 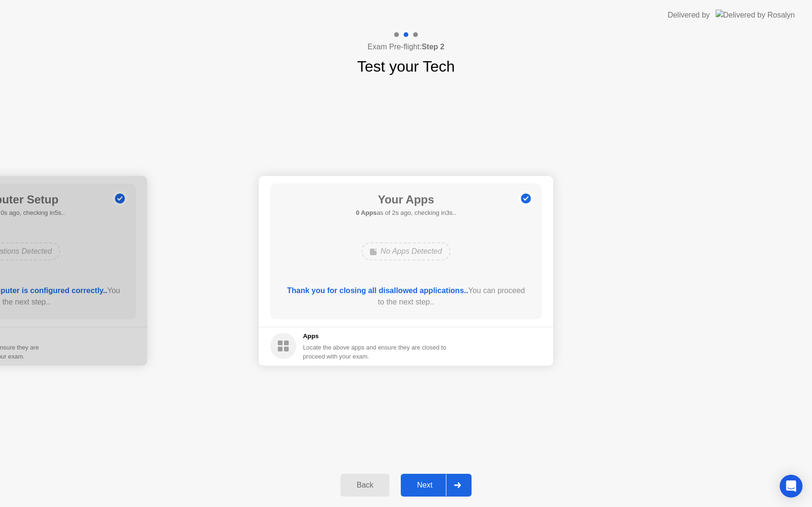 What do you see at coordinates (406, 251) in the screenshot?
I see `div: No Apps Detected` at bounding box center [406, 251].